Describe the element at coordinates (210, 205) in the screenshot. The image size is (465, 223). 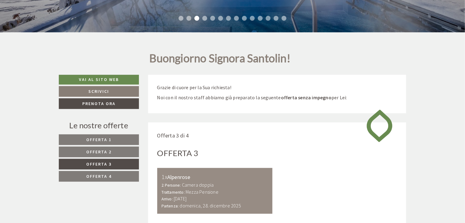
I see `b: domenica, 28. dicembre 2025` at that location.